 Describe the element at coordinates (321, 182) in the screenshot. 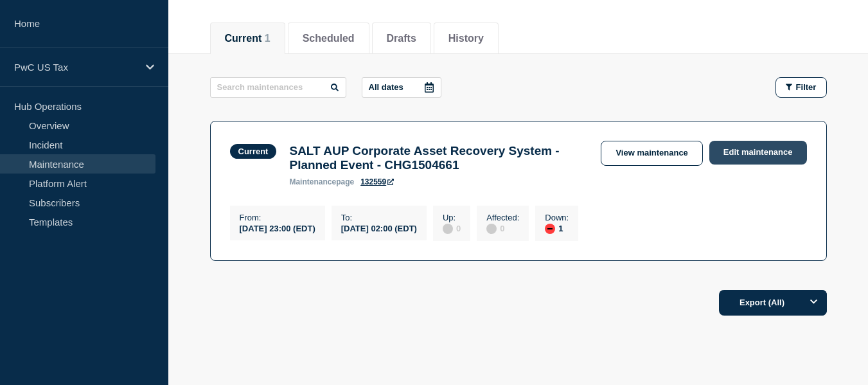

I see `p: page` at that location.